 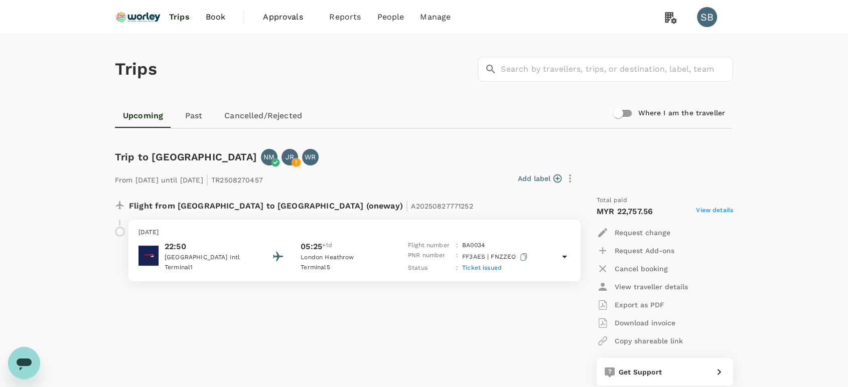 I want to click on p: Flight number, so click(x=430, y=246).